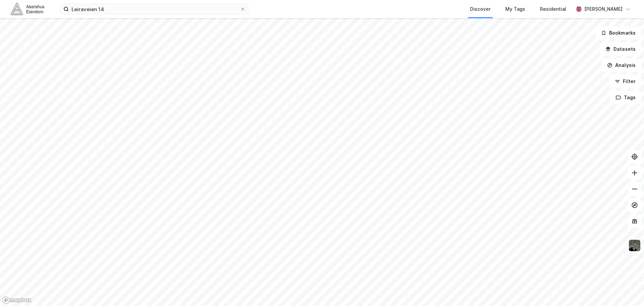  What do you see at coordinates (618, 33) in the screenshot?
I see `button: Bookmarks` at bounding box center [618, 33].